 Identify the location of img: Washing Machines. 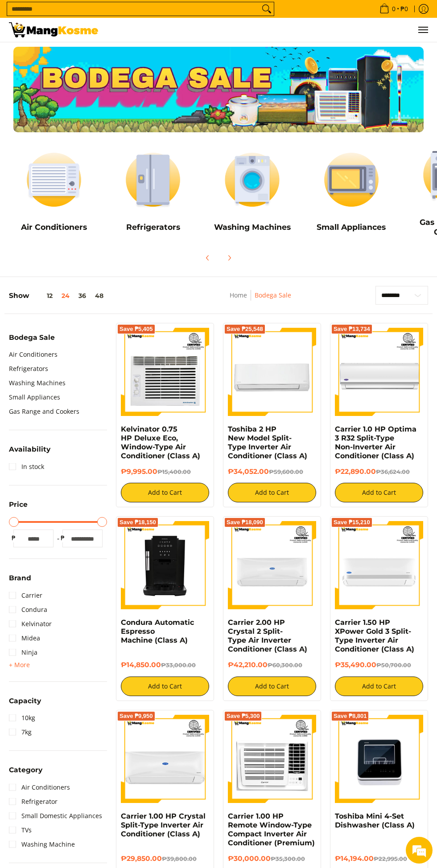
(252, 180).